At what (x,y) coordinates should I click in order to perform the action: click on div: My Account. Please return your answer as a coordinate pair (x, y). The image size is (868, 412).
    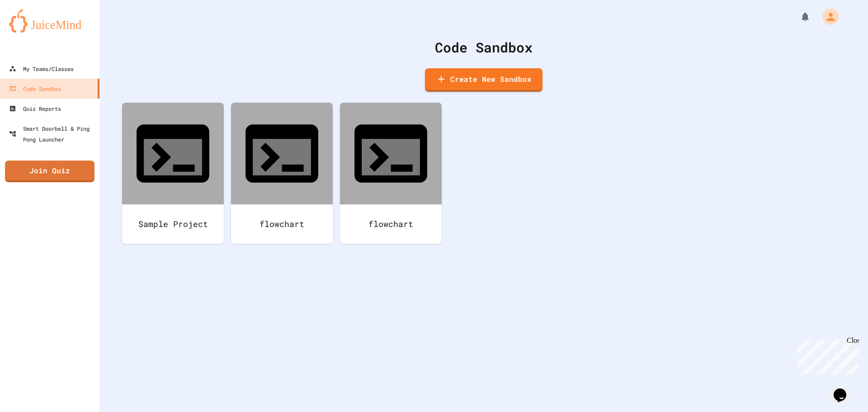
    Looking at the image, I should click on (827, 17).